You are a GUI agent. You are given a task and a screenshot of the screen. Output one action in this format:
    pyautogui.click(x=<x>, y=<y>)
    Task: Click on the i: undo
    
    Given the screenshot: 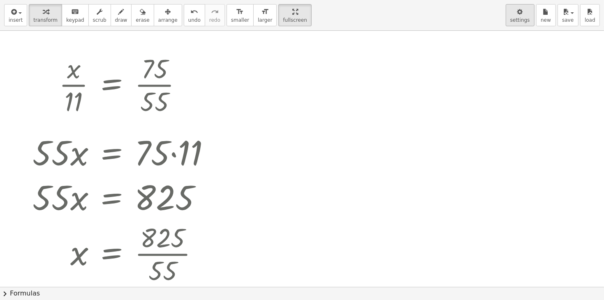 What is the action you would take?
    pyautogui.click(x=194, y=12)
    